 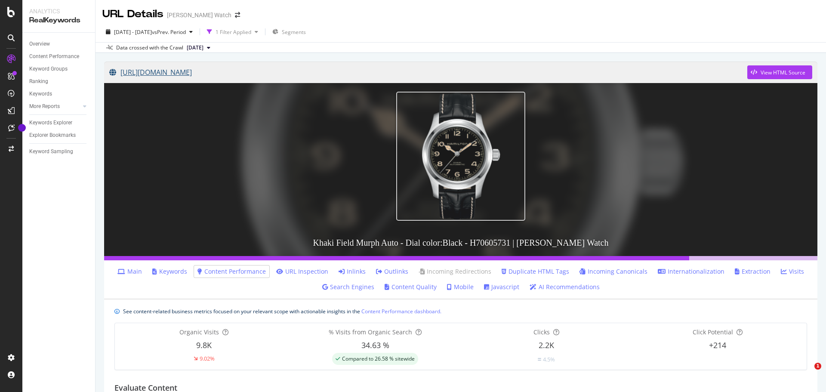 What do you see at coordinates (375, 359) in the screenshot?
I see `div: success label` at bounding box center [375, 359].